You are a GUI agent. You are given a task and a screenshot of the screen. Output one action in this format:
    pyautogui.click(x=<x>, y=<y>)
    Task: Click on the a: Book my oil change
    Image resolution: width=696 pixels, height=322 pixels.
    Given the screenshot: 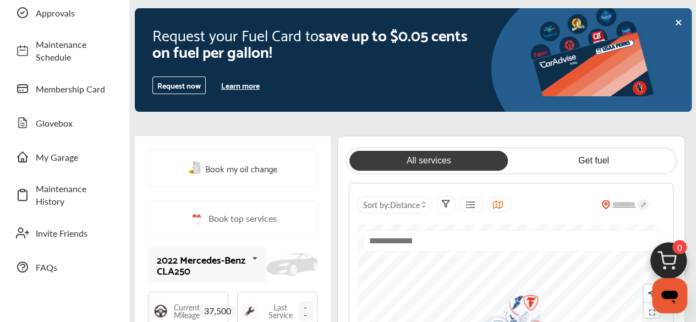 What is the action you would take?
    pyautogui.click(x=233, y=168)
    